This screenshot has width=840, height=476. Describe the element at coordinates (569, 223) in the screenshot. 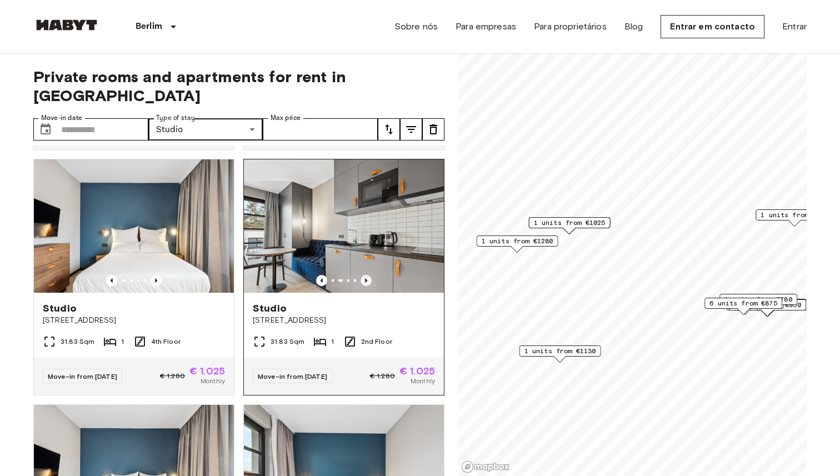

I see `span: 1 units from €1025` at that location.